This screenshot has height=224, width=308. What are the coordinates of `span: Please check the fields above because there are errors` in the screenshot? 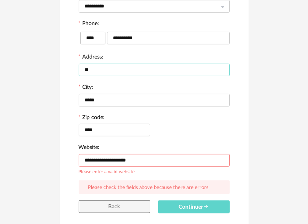 It's located at (148, 187).